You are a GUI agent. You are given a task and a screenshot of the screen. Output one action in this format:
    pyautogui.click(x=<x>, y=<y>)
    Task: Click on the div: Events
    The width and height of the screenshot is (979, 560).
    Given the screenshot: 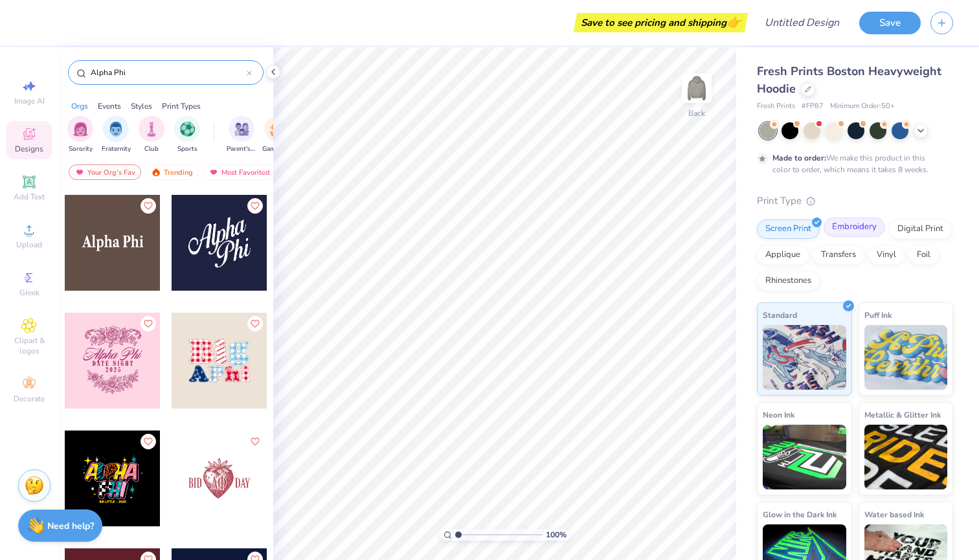 What is the action you would take?
    pyautogui.click(x=109, y=106)
    